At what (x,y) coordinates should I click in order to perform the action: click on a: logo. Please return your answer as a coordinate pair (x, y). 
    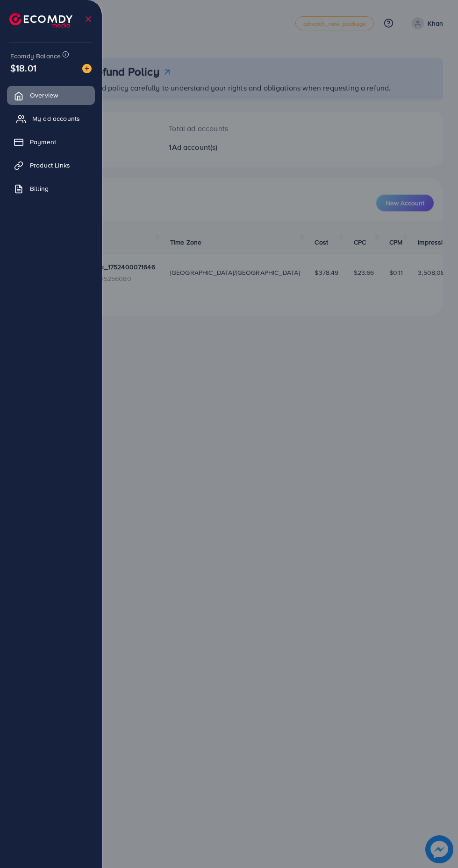
    Looking at the image, I should click on (41, 20).